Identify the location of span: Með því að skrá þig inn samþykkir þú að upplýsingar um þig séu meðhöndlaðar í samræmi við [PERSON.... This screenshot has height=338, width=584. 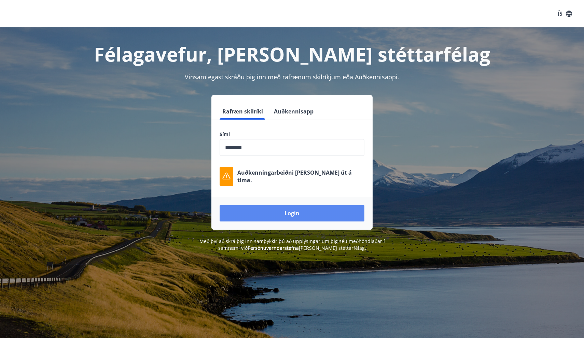
(292, 244).